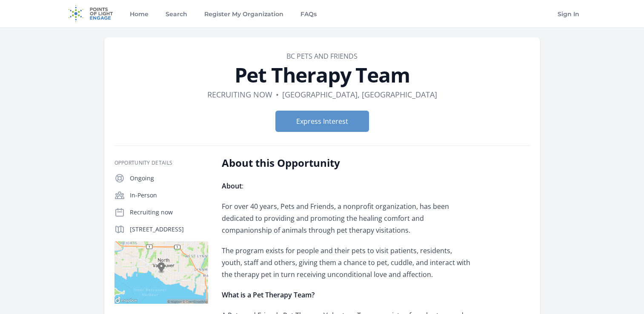 The width and height of the screenshot is (644, 314). Describe the element at coordinates (169, 212) in the screenshot. I see `p: Recruiting now` at that location.